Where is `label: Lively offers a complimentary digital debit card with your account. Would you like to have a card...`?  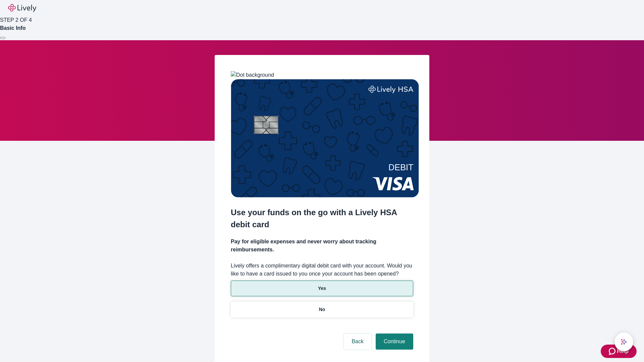
label: Lively offers a complimentary digital debit card with your account. Would you like to have a card... is located at coordinates (322, 270).